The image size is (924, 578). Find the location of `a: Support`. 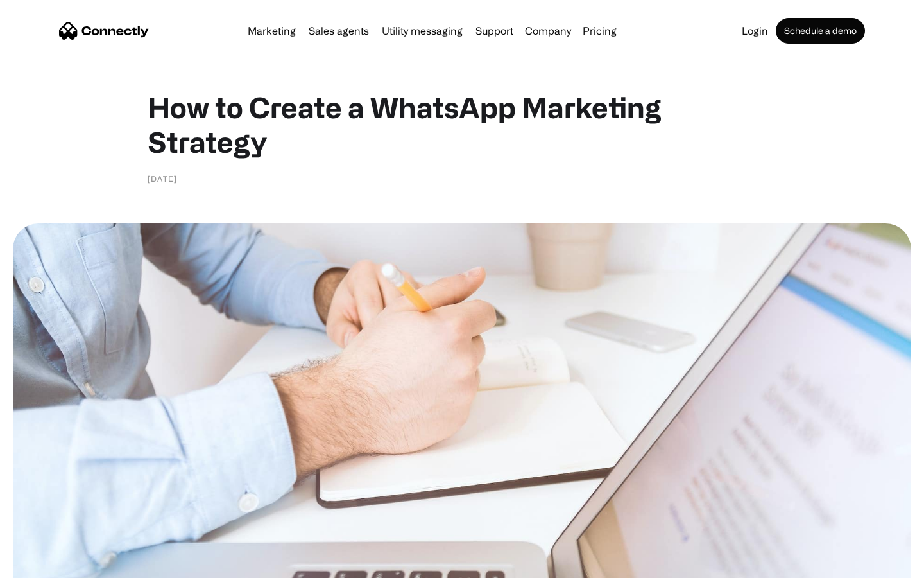

a: Support is located at coordinates (494, 31).